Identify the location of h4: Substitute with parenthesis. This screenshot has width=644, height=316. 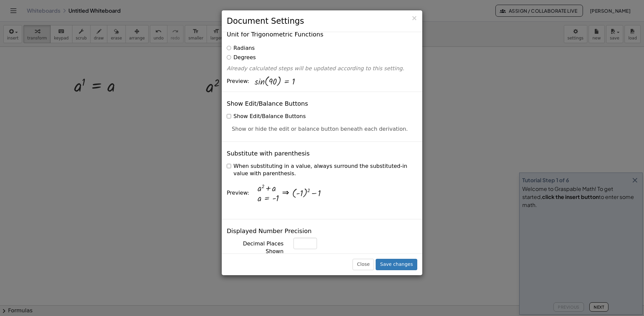
(268, 154).